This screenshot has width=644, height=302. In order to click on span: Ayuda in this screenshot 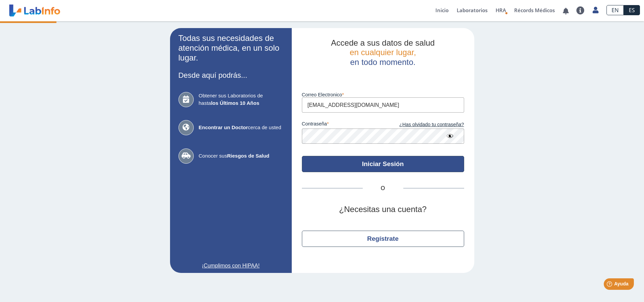, I will do `click(37, 8)`.